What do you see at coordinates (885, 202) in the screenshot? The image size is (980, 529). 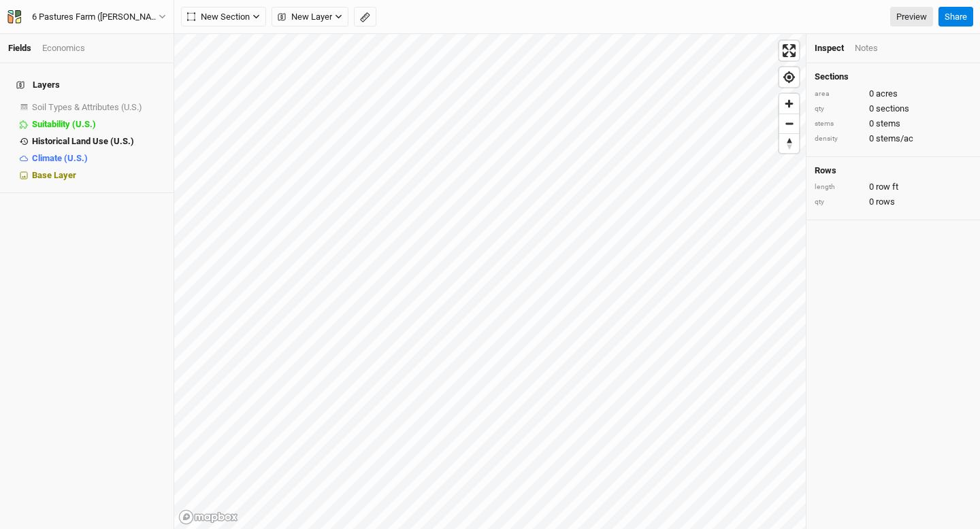 I see `span: rows` at bounding box center [885, 202].